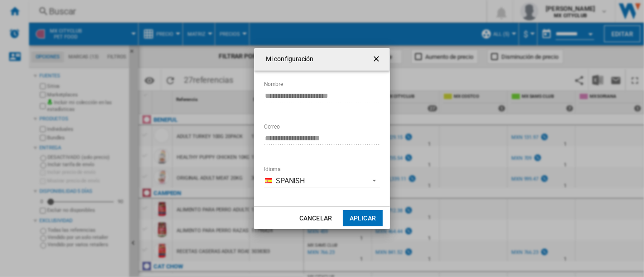 The width and height of the screenshot is (644, 277). I want to click on span: Spanish, so click(320, 181).